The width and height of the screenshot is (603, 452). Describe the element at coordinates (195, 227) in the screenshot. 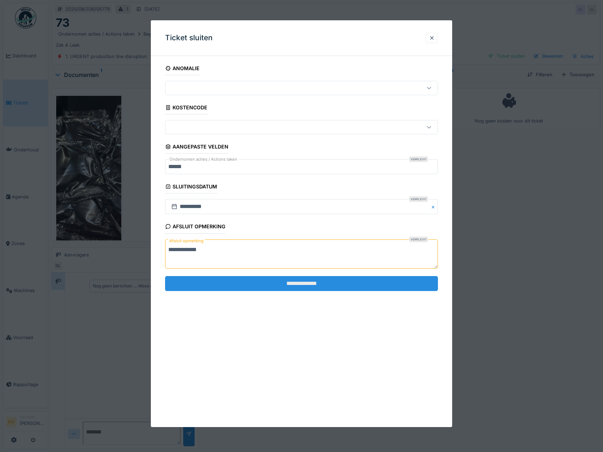

I see `div: Afsluit opmerking` at that location.